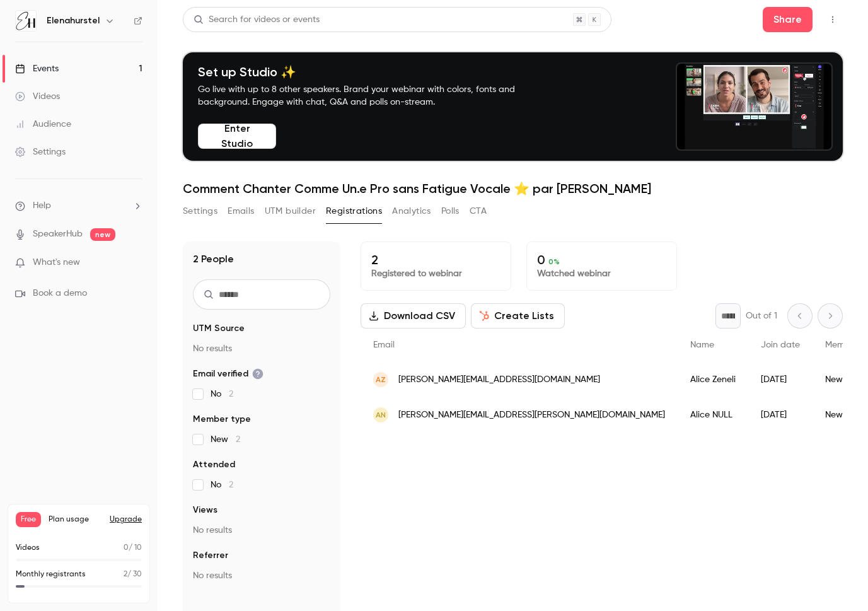 This screenshot has width=868, height=611. What do you see at coordinates (28, 548) in the screenshot?
I see `p: Videos` at bounding box center [28, 548].